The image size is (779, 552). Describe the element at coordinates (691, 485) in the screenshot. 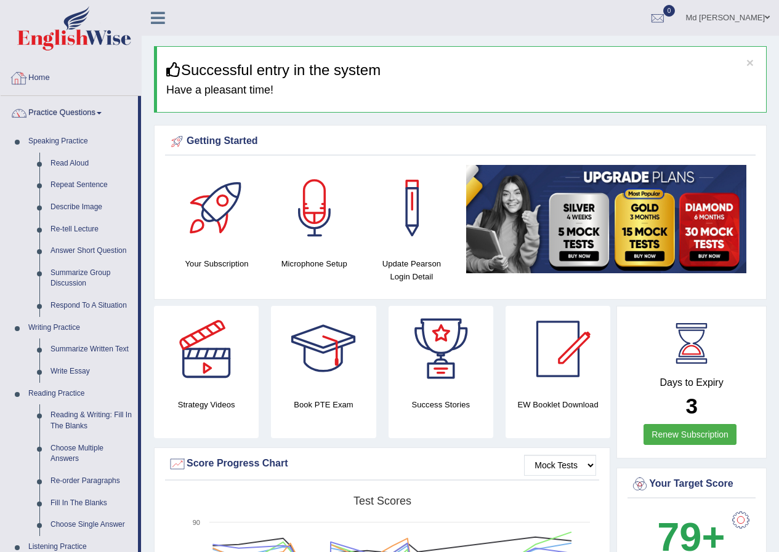

I see `div: Your Target Score` at that location.